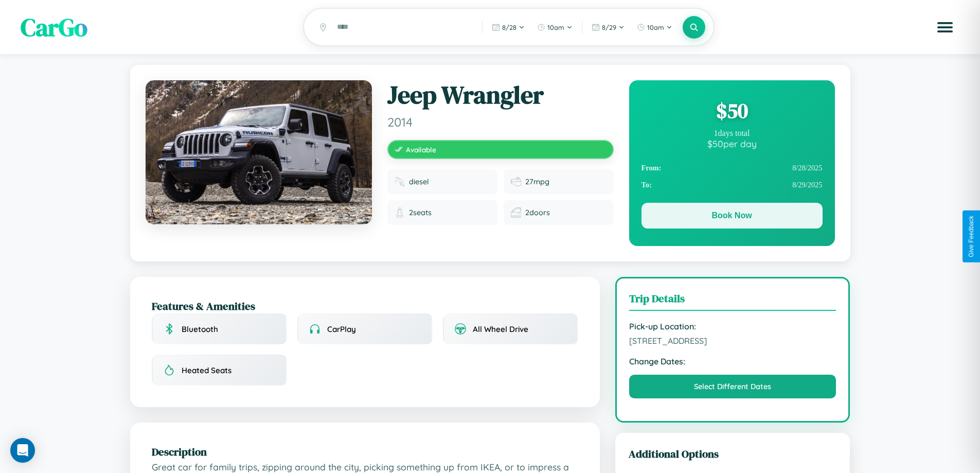 The image size is (980, 473). Describe the element at coordinates (732, 326) in the screenshot. I see `strong: Pick-up Location:` at that location.